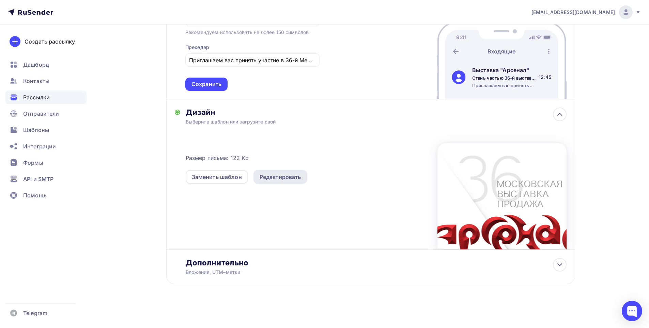 The height and width of the screenshot is (328, 649). I want to click on div: Выберите шаблон или загрузите свой, so click(357, 122).